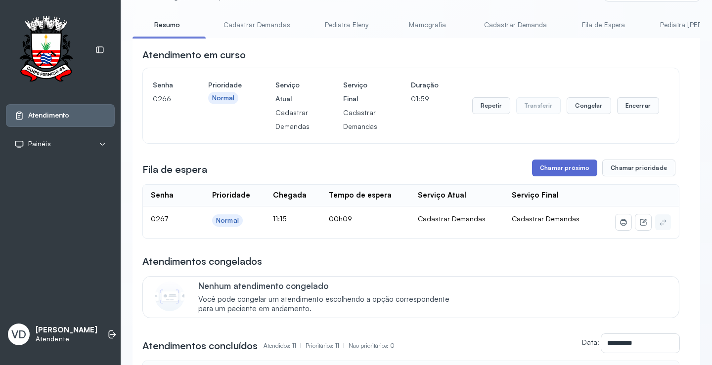 This screenshot has width=712, height=365. Describe the element at coordinates (66, 339) in the screenshot. I see `p: Atendente` at that location.